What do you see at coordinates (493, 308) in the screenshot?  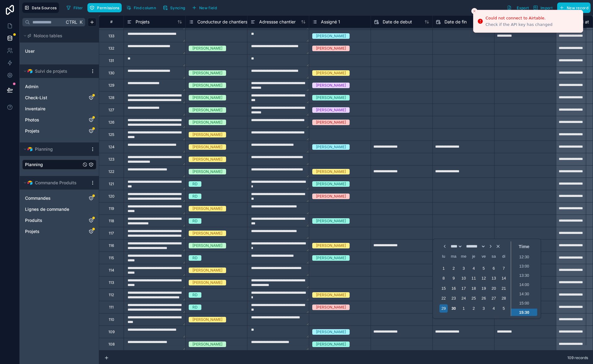 I see `div: Choose samedi 4 octobre 2025` at bounding box center [493, 308].